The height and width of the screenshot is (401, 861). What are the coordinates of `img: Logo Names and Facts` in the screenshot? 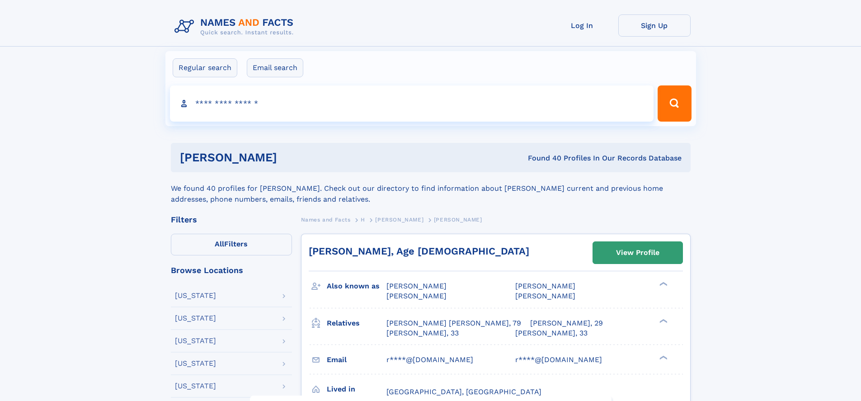 It's located at (236, 27).